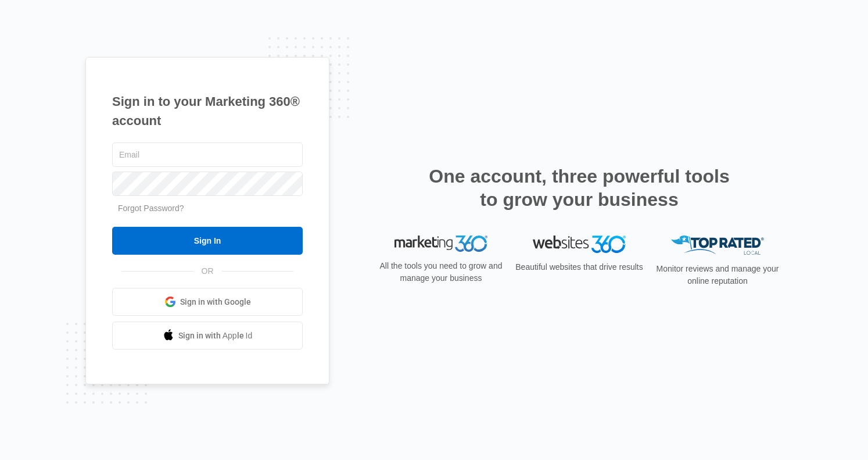 Image resolution: width=868 pixels, height=460 pixels. I want to click on h1: Sign in to your Marketing 360® account, so click(207, 111).